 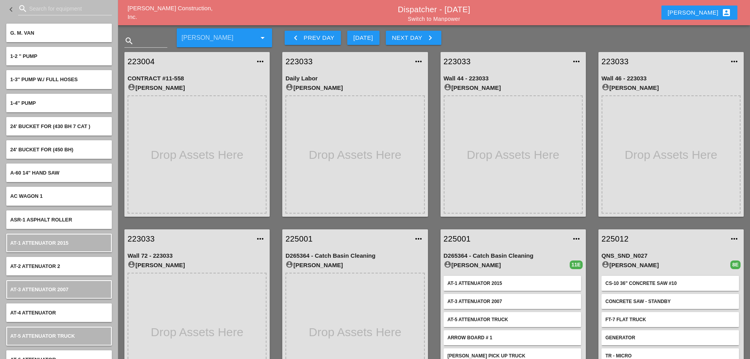 I want to click on span: A-60 14" hand saw, so click(x=35, y=173).